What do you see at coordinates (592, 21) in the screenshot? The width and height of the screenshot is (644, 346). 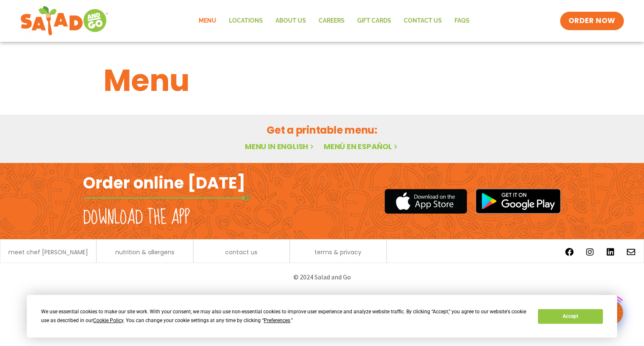 I see `span: ORDER NOW` at bounding box center [592, 21].